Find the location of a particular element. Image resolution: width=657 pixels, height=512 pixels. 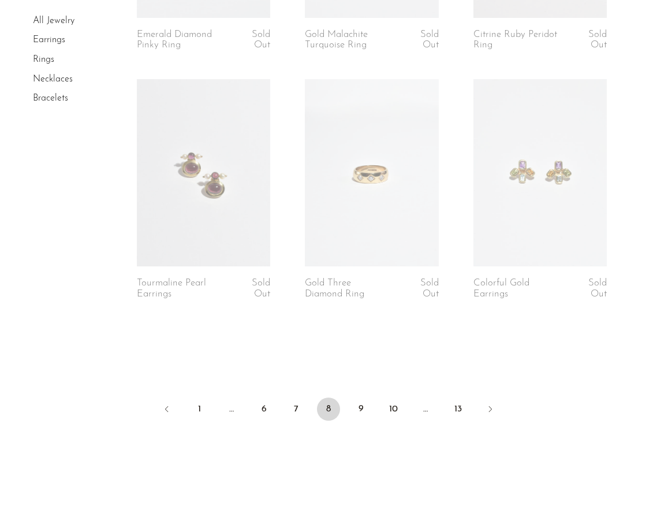

a: Colorful Gold Earrings is located at coordinates (517, 288).